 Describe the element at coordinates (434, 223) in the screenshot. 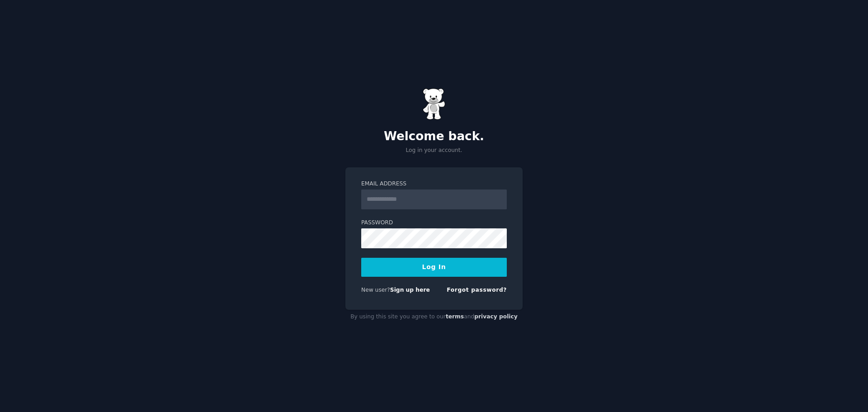

I see `label: Password` at that location.